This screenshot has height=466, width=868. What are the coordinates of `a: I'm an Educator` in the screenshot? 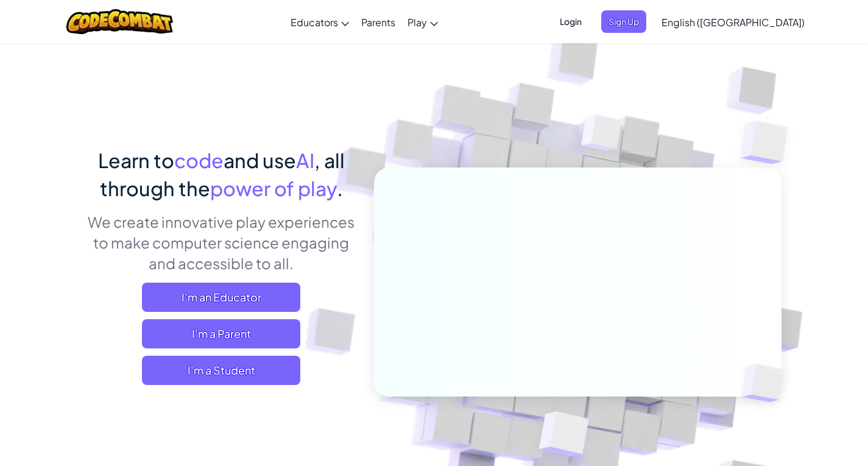 It's located at (221, 297).